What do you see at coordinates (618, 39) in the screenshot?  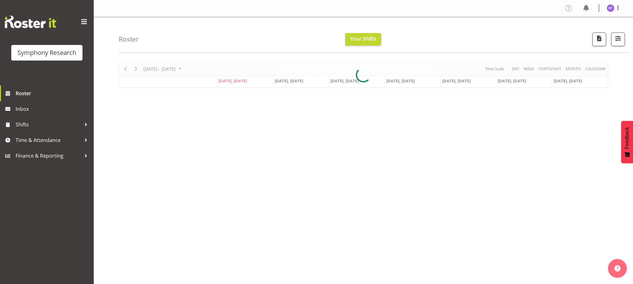 I see `button: Filter Shifts` at bounding box center [618, 39].